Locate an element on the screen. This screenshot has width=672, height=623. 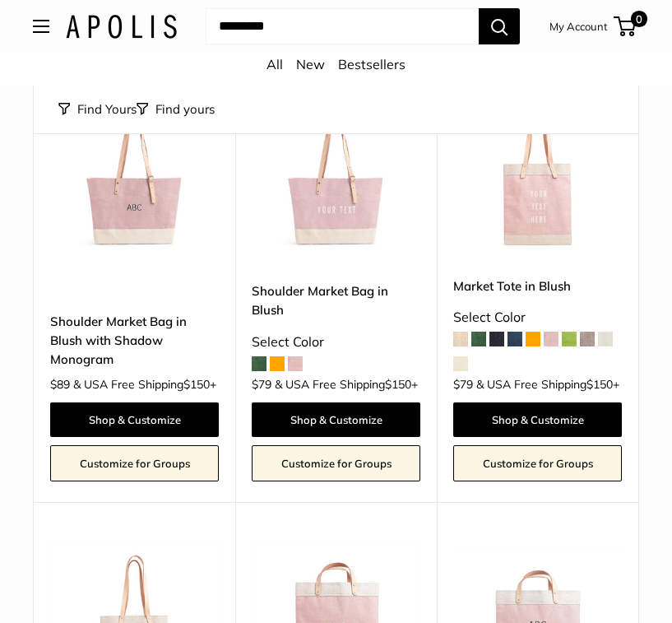
a: Shoulder Market Bag in BlushShoulder Market Bag in Blush is located at coordinates (336, 176).